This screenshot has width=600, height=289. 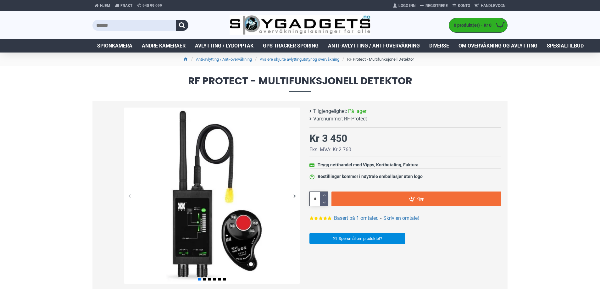 What do you see at coordinates (355, 119) in the screenshot?
I see `span: RF-Protect` at bounding box center [355, 119].